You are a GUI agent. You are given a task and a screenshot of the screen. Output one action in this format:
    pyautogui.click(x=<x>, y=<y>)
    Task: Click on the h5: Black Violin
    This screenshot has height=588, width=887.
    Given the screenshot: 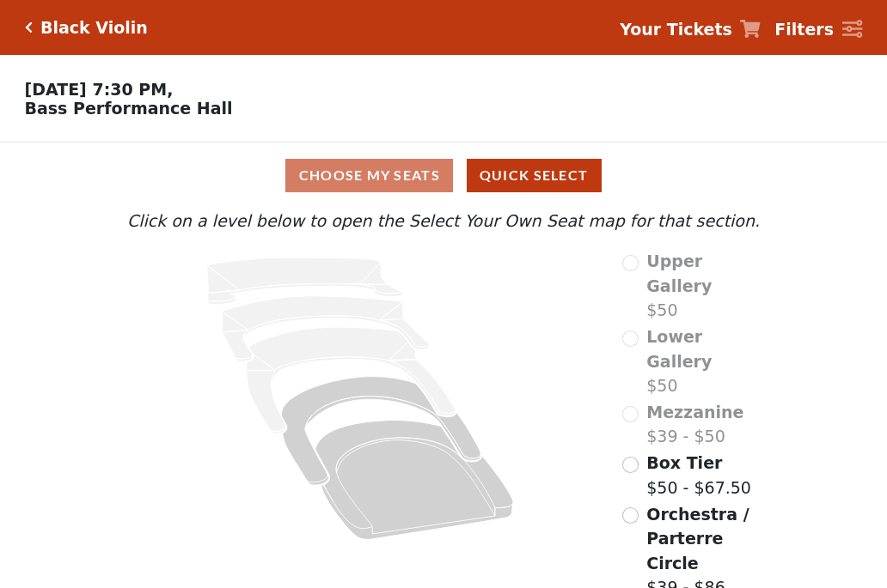 What is the action you would take?
    pyautogui.click(x=93, y=28)
    